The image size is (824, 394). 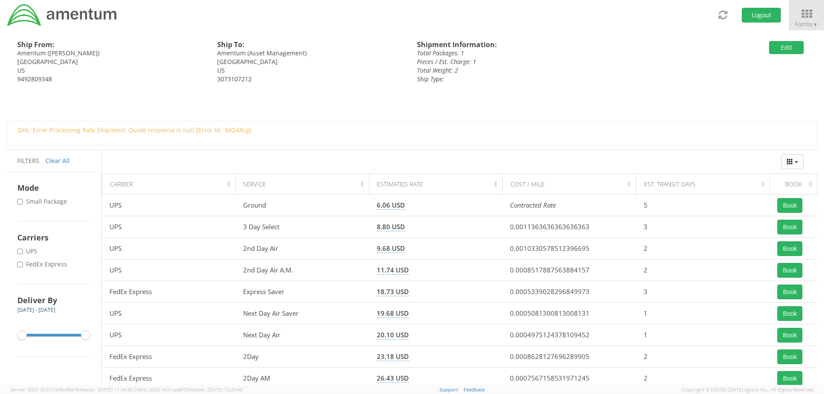 I want to click on td: 3 Day Select, so click(x=302, y=227).